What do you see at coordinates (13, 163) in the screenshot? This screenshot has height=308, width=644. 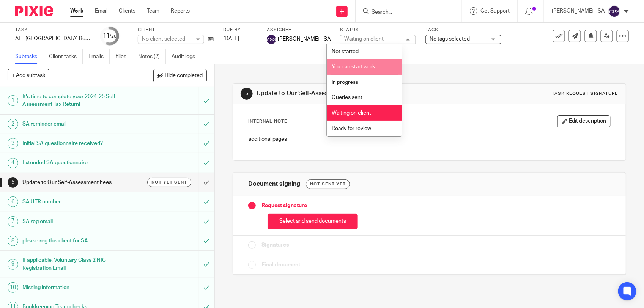 I see `div: 4` at bounding box center [13, 163].